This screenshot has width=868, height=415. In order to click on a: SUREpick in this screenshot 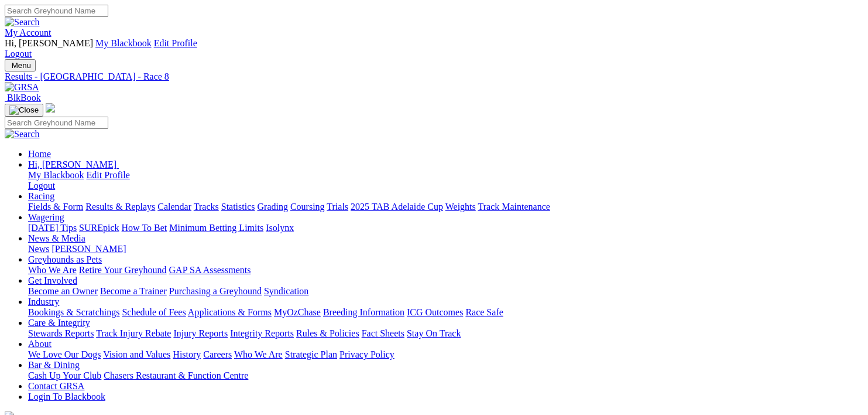, I will do `click(99, 228)`.